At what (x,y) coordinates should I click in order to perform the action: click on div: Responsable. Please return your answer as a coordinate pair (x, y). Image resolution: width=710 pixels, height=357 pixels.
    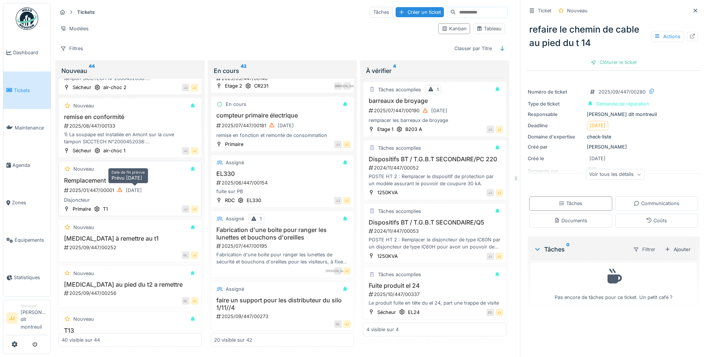
    Looking at the image, I should click on (555, 114).